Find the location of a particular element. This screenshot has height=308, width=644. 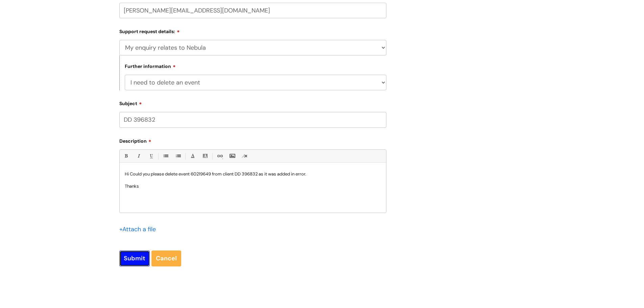

label: Support request details: is located at coordinates (252, 30).